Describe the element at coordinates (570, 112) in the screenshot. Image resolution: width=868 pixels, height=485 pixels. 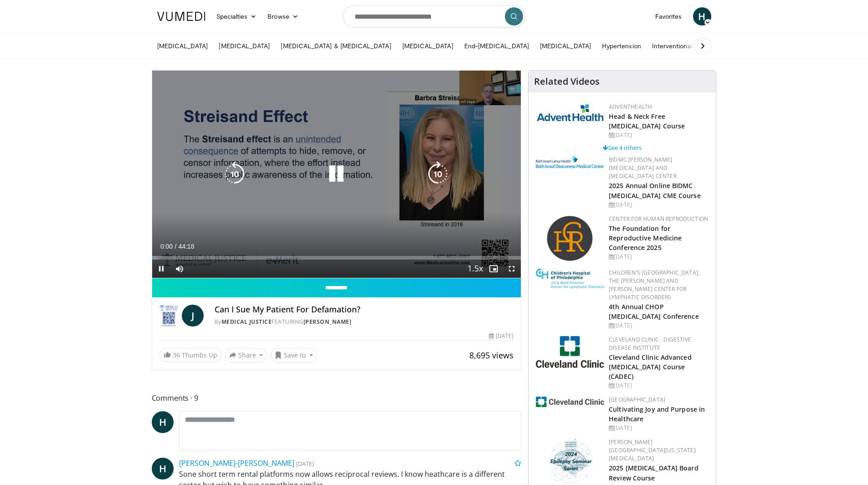
I see `img: 5c3c682d-da39-4b33-93a5-b3fb6ba9580b.jpg.150x105_q85_autocrop_double_scale_upscale_version-0.2.jpg` at that location.